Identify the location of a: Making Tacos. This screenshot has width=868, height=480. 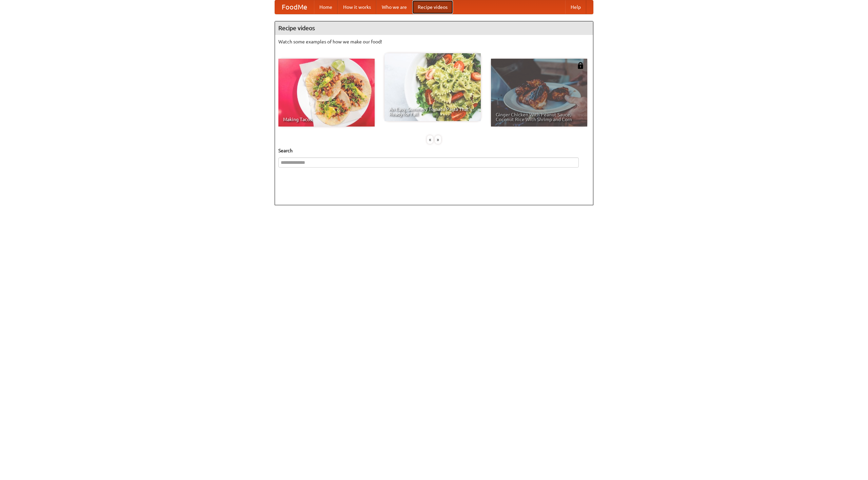
(327, 92).